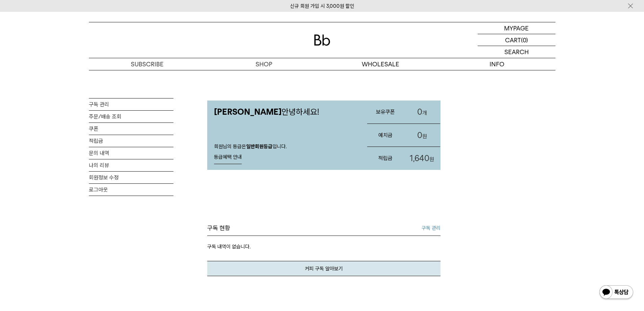  I want to click on a: 쿠폰, so click(131, 129).